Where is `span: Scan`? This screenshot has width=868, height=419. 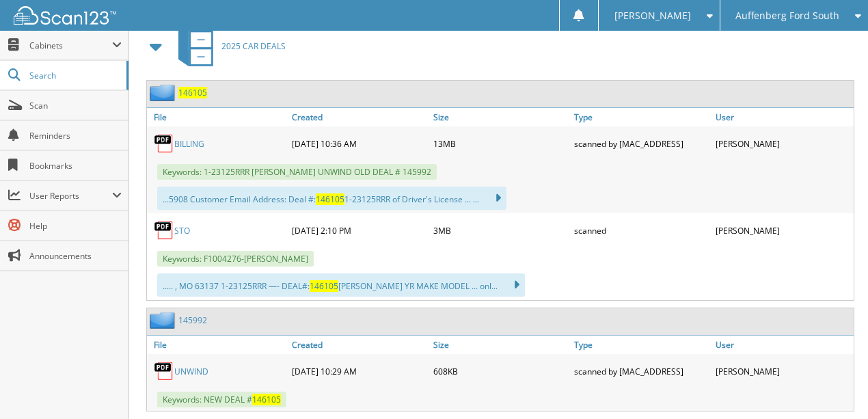 span: Scan is located at coordinates (76, 105).